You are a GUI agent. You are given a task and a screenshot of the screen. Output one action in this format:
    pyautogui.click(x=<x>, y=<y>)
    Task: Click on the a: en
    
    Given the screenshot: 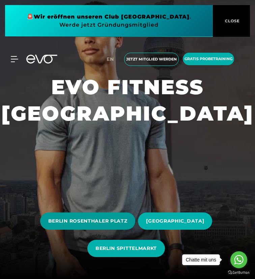 What is the action you would take?
    pyautogui.click(x=112, y=59)
    